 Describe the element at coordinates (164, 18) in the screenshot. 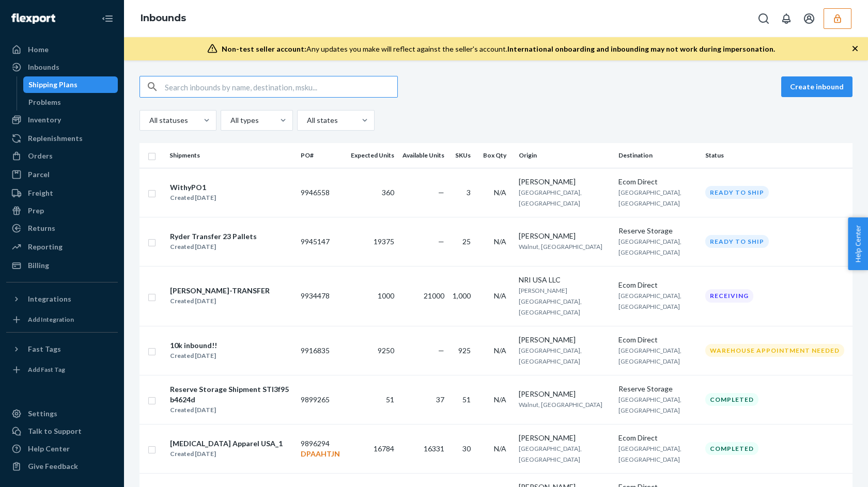

I see `ol: breadcrumbs` at that location.